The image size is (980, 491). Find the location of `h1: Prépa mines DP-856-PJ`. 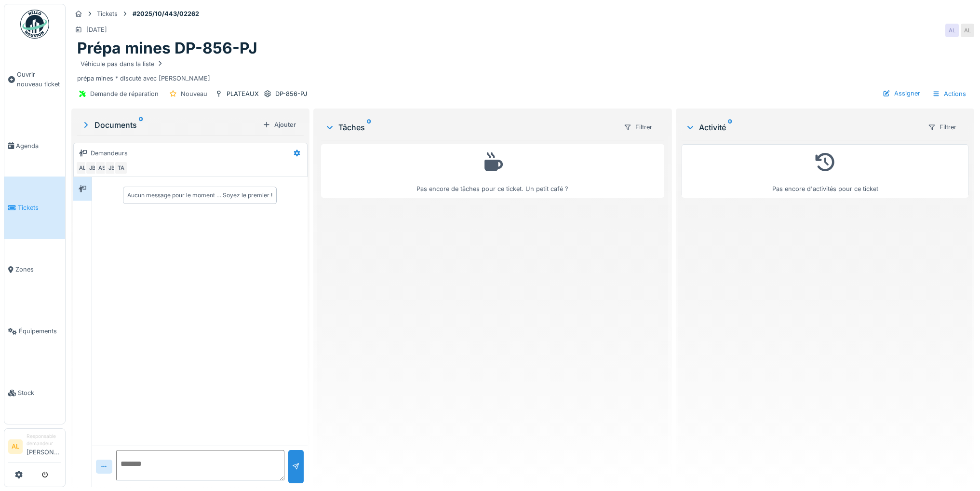

h1: Prépa mines DP-856-PJ is located at coordinates (167, 48).